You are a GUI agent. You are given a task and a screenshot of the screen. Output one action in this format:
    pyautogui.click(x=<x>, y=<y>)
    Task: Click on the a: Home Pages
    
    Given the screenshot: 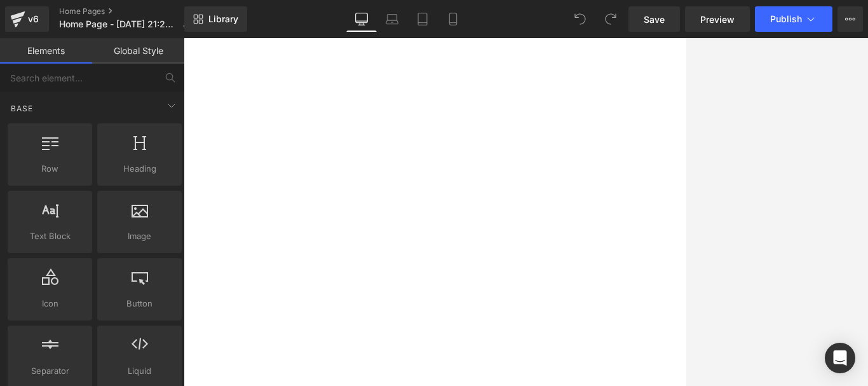 What is the action you would take?
    pyautogui.click(x=130, y=11)
    